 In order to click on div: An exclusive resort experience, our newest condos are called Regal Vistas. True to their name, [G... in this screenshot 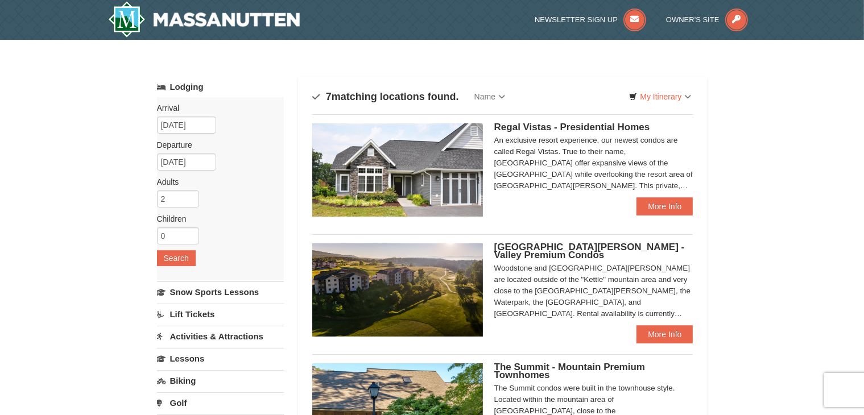, I will do `click(594, 163)`.